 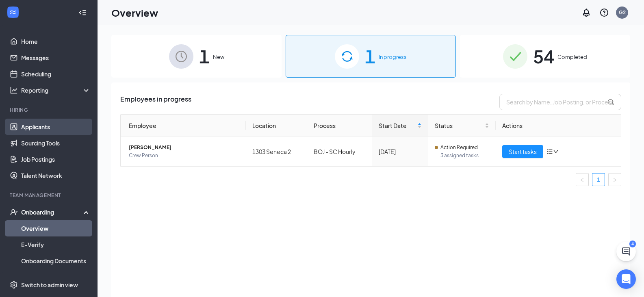 What do you see at coordinates (55, 159) in the screenshot?
I see `a: Job Postings` at bounding box center [55, 159].